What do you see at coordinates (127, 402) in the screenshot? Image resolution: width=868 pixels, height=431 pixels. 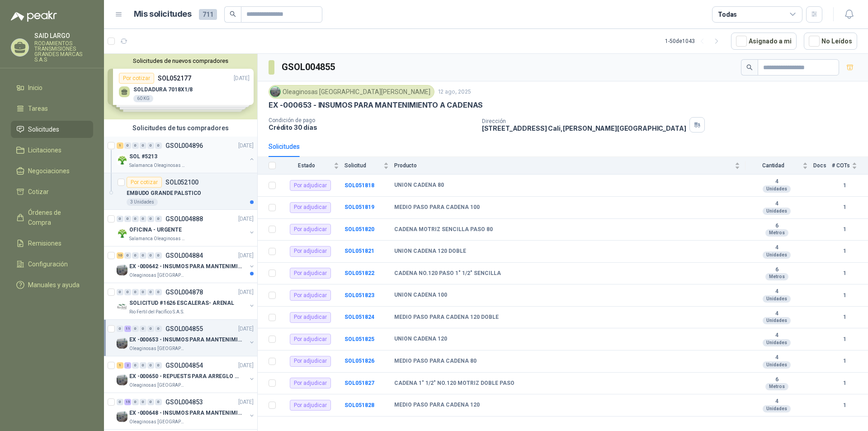 I see `div: 15` at bounding box center [127, 402].